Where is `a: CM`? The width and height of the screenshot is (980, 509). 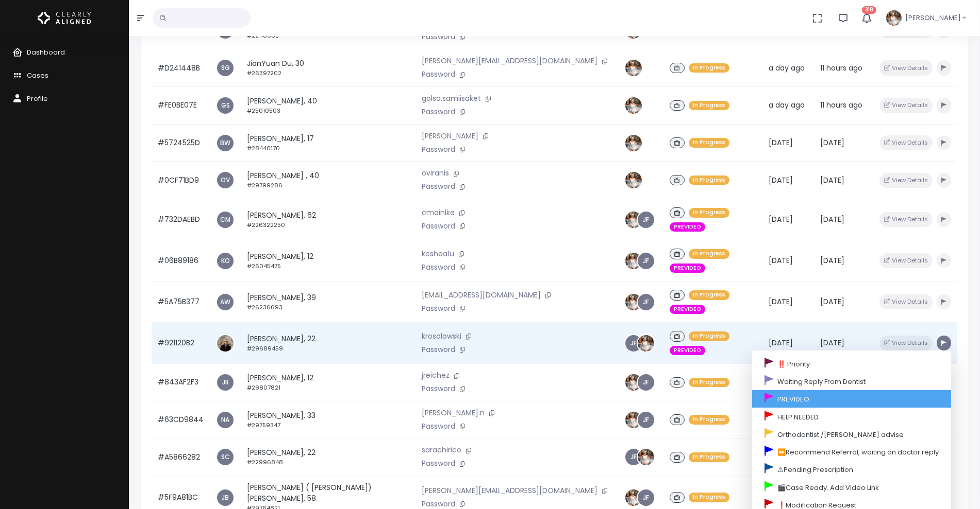 a: CM is located at coordinates (226, 220).